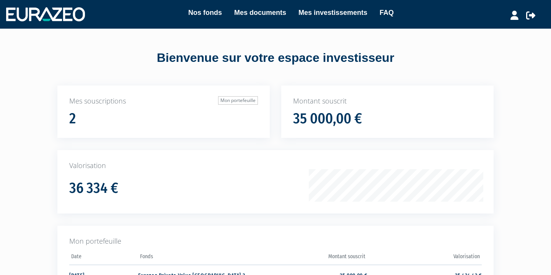  What do you see at coordinates (94, 189) in the screenshot?
I see `h1: 36 334 €` at bounding box center [94, 189].